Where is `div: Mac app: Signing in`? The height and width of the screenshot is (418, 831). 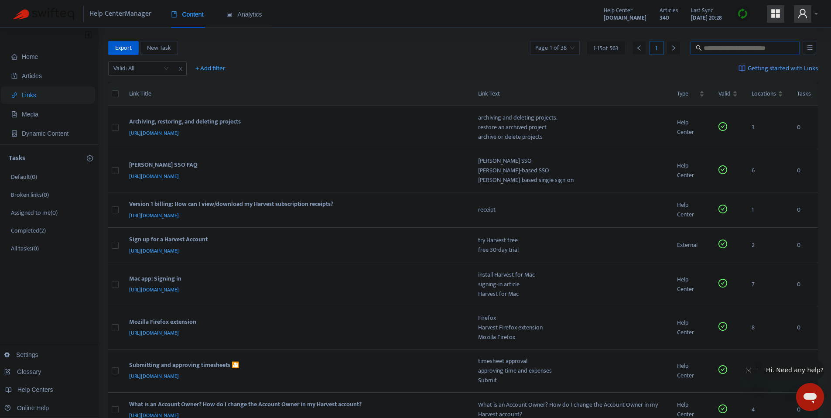
div: Mac app: Signing in is located at coordinates (295, 280).